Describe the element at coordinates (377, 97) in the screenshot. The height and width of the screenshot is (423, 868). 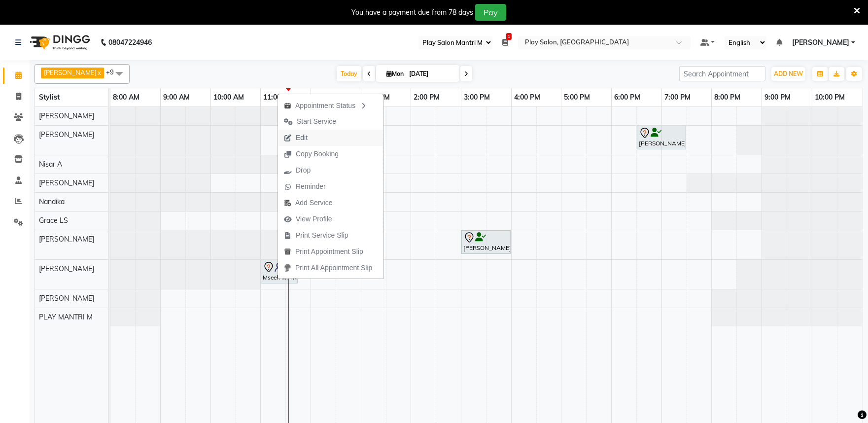
I see `a: 1:00 PM` at that location.